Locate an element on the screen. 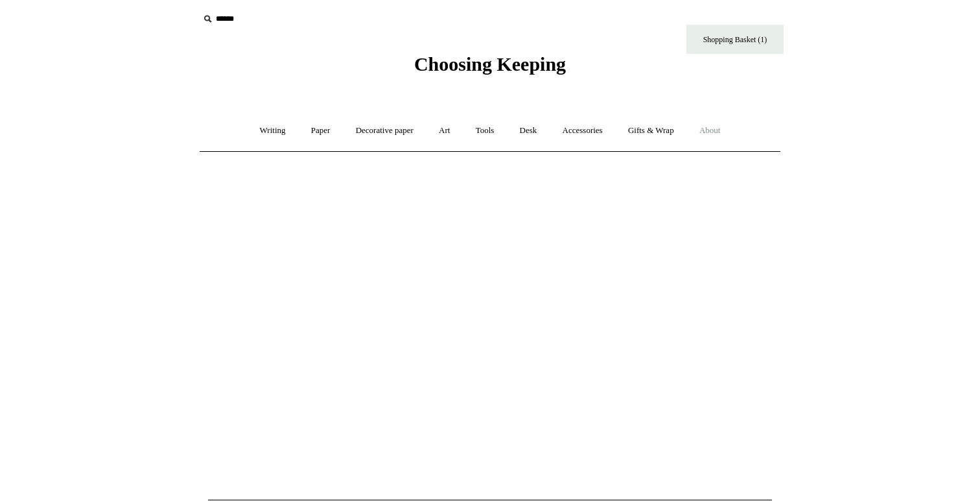 The image size is (980, 501). a: Paper is located at coordinates (321, 131).